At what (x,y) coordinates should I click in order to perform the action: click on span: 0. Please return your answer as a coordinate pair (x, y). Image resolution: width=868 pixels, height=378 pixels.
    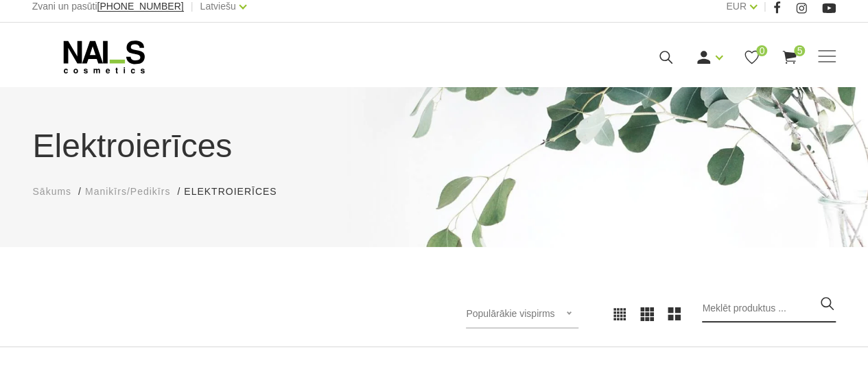
    Looking at the image, I should click on (762, 51).